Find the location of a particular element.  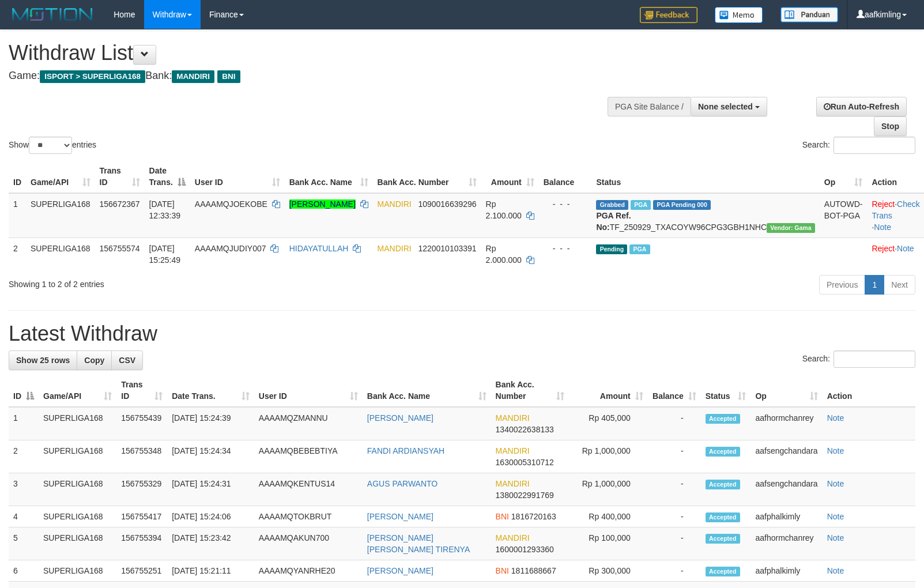

td: 5 is located at coordinates (24, 544).